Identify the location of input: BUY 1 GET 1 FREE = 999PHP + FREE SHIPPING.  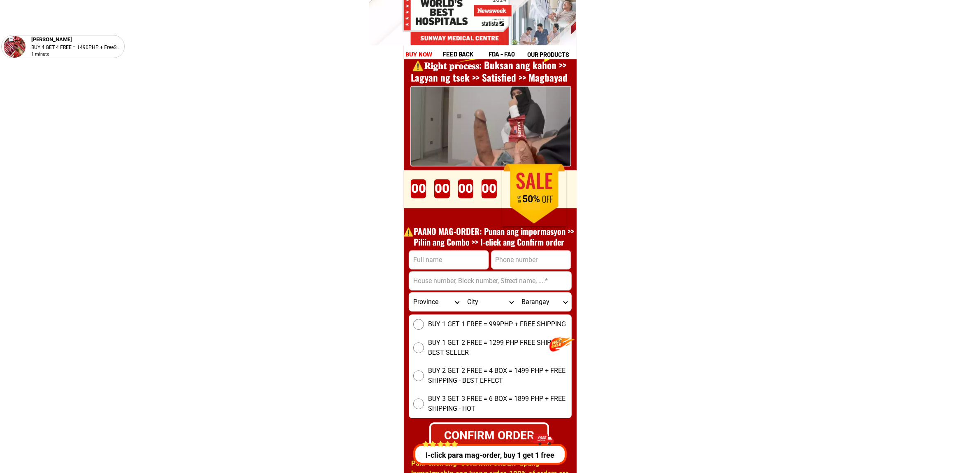
(419, 324).